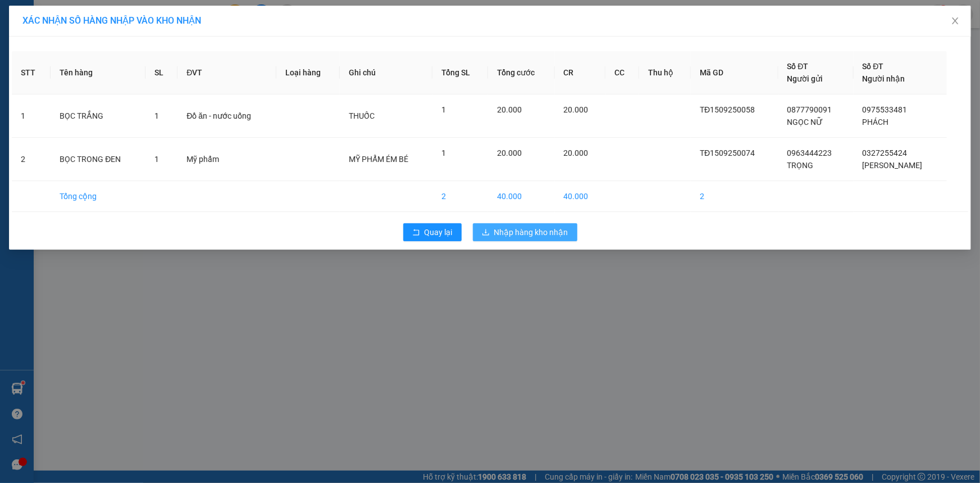  Describe the element at coordinates (876, 122) in the screenshot. I see `span: PHÁCH` at that location.